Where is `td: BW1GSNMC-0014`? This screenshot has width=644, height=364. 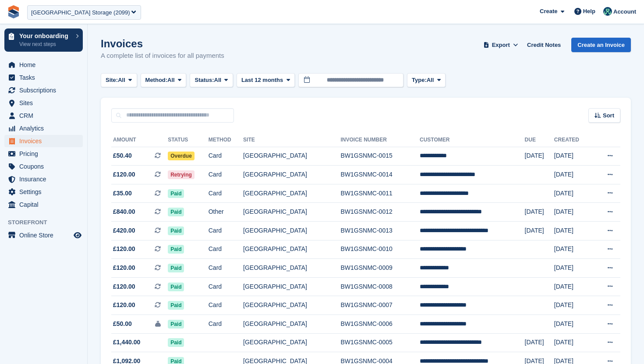 td: BW1GSNMC-0014 is located at coordinates (381, 175).